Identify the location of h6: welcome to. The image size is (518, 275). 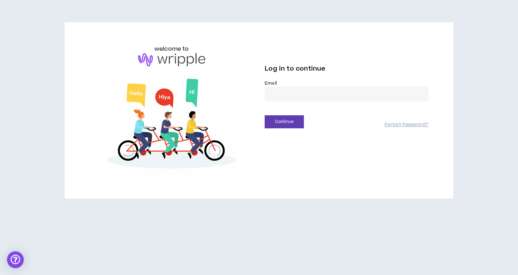
(172, 49).